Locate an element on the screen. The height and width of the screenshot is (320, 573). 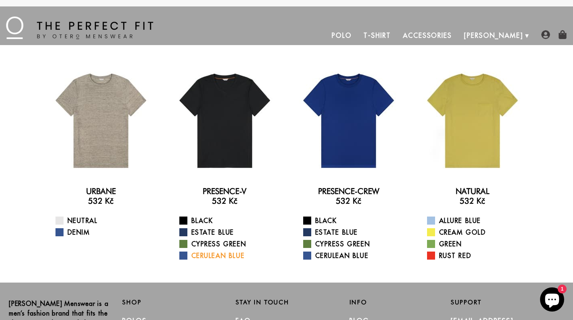
a: Presence-V is located at coordinates (224, 191).